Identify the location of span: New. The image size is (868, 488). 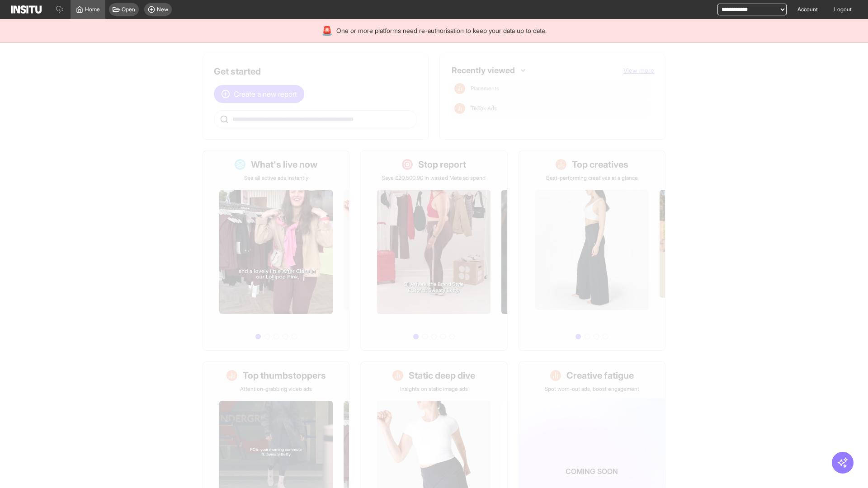
(162, 10).